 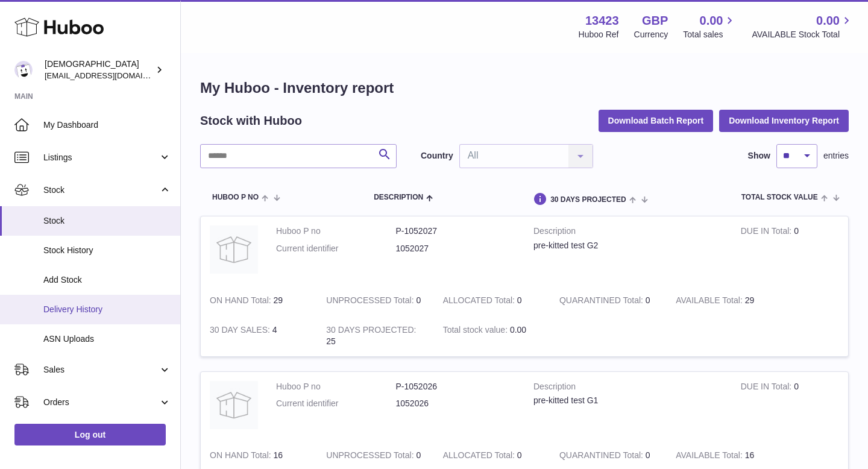 What do you see at coordinates (100, 370) in the screenshot?
I see `span: Sales` at bounding box center [100, 370].